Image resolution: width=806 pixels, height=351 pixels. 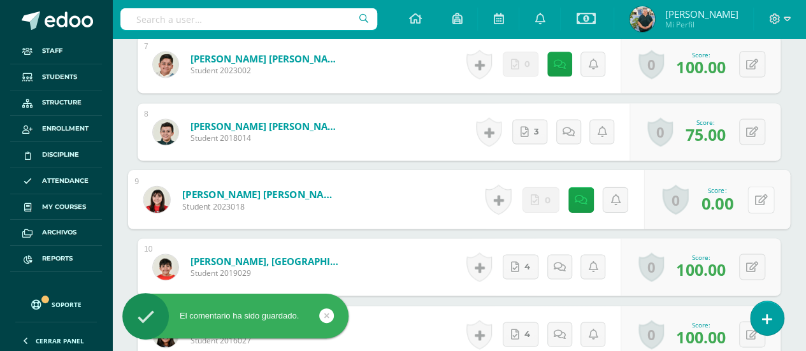 I want to click on span: Staff, so click(x=52, y=51).